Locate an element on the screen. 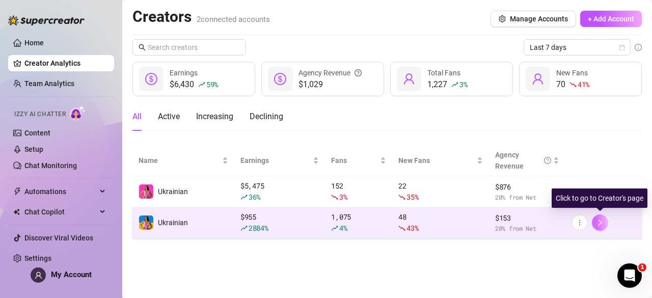 The image size is (652, 298). span: 1 is located at coordinates (642, 267).